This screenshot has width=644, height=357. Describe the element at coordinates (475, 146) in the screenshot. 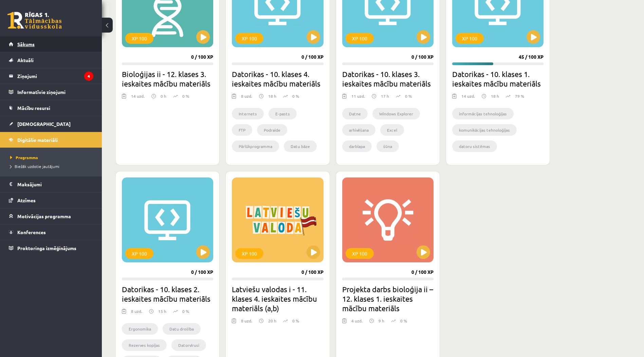

I see `li: datoru sistēmas` at that location.